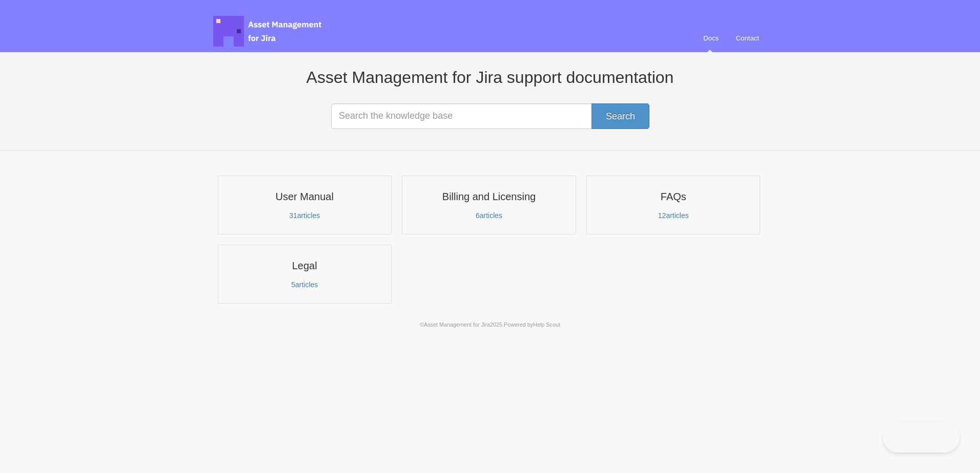 The image size is (980, 473). I want to click on a: Asset Management for Jira, so click(456, 325).